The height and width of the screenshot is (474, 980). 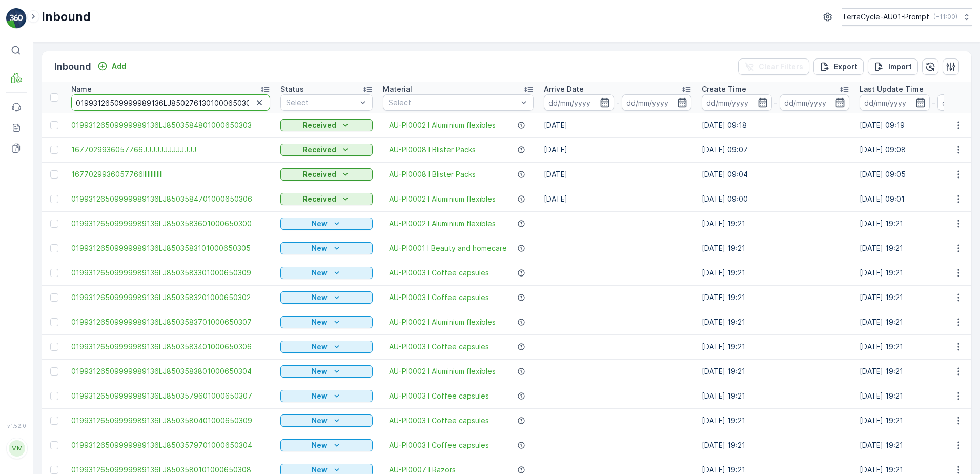 I want to click on a: AU-PI0001 I Beauty and homecare, so click(x=448, y=248).